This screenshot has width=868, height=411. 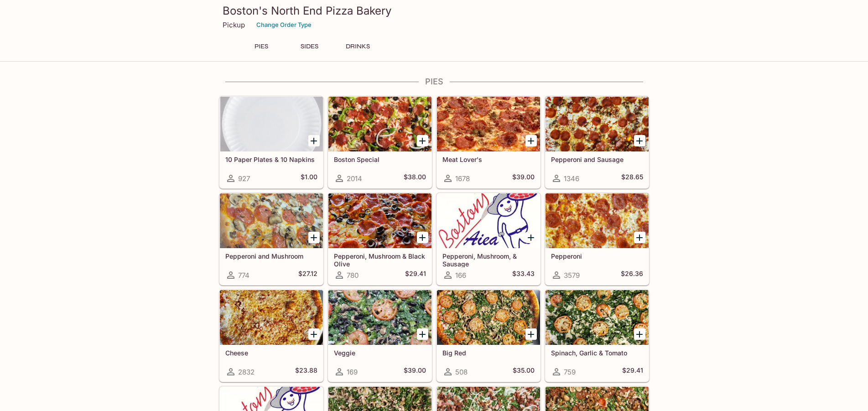 What do you see at coordinates (261, 47) in the screenshot?
I see `button: PIES` at bounding box center [261, 47].